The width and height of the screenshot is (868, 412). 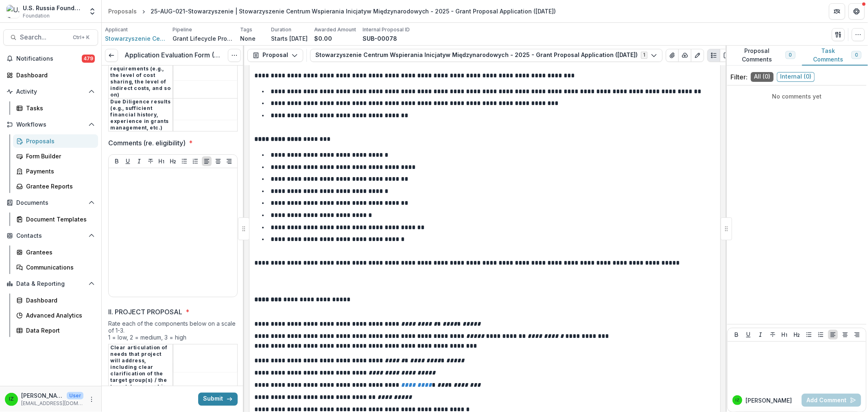 I want to click on div: Ctrl + K, so click(x=81, y=38).